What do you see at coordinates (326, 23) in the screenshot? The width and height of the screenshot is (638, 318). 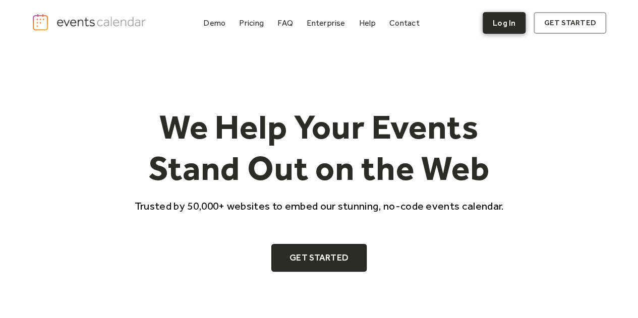 I see `div: Enterprise` at bounding box center [326, 23].